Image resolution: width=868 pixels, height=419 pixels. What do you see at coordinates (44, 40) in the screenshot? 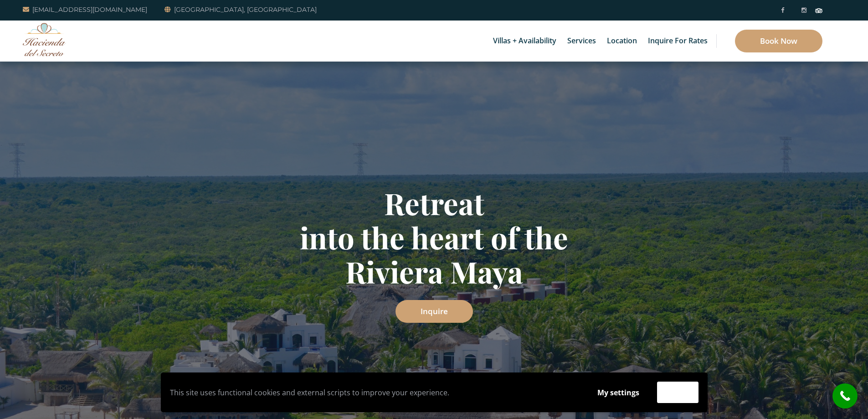
I see `img: Awesome Logo` at bounding box center [44, 40].